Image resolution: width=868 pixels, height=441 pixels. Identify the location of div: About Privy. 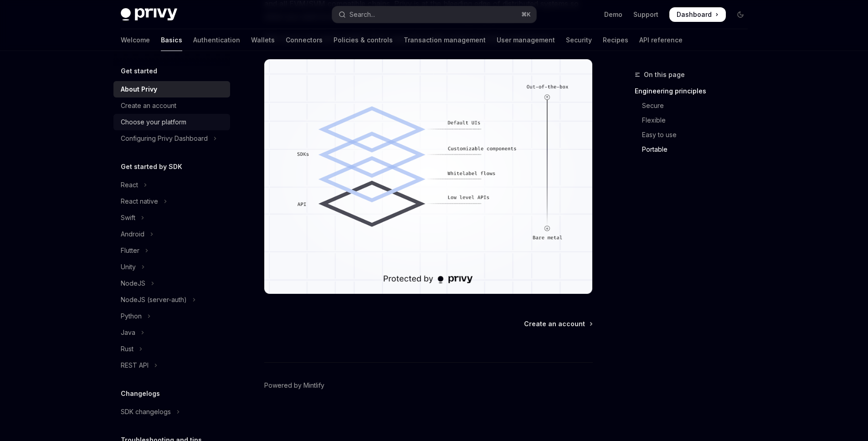
(139, 89).